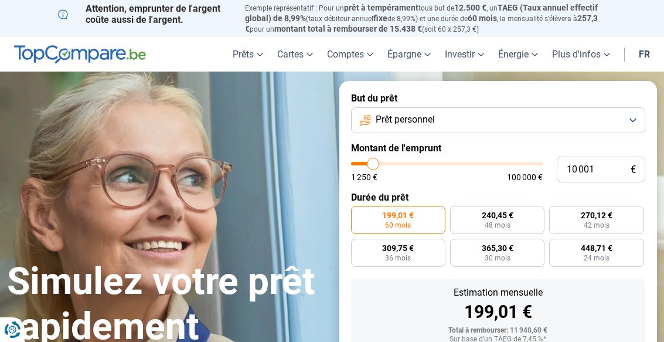  I want to click on span: TAEG (Taux annuel effectif global) de 8,99%, so click(421, 13).